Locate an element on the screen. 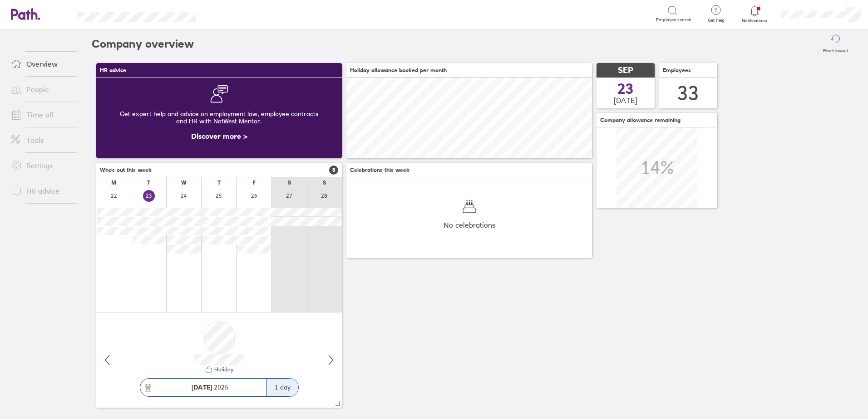  span: 2025 is located at coordinates (210, 387).